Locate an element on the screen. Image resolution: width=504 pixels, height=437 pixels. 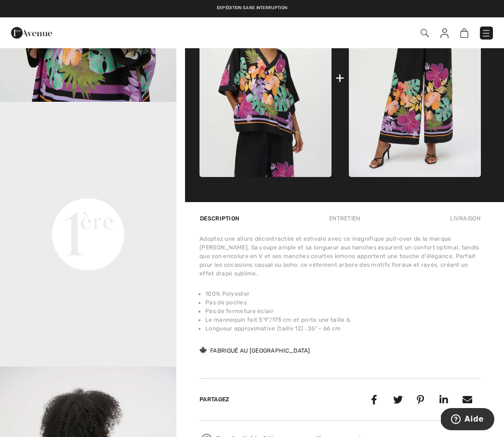
img: Panier d'achat is located at coordinates (464, 32).